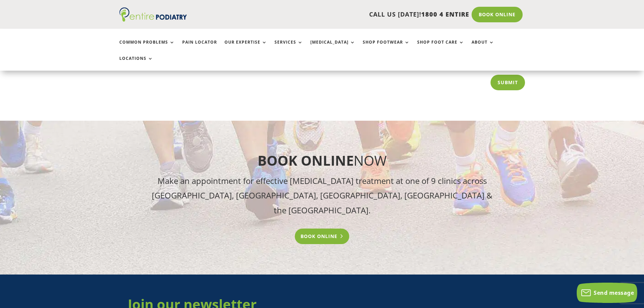 The width and height of the screenshot is (644, 308). I want to click on a: Entire Podiatry, so click(153, 19).